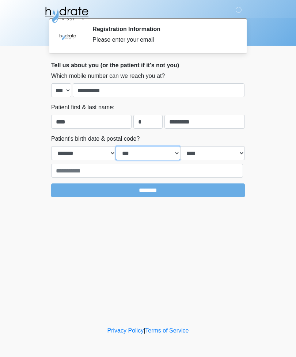 Image resolution: width=296 pixels, height=357 pixels. Describe the element at coordinates (95, 139) in the screenshot. I see `label: Patient's birth date & postal code?` at that location.